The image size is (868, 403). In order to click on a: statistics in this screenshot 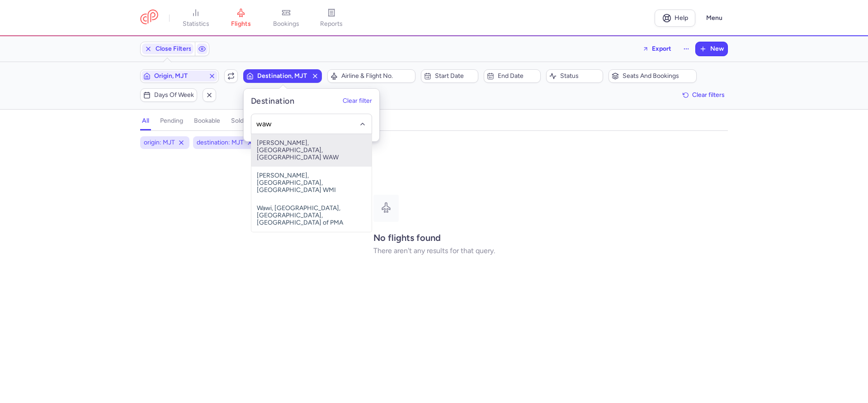, I will do `click(196, 18)`.